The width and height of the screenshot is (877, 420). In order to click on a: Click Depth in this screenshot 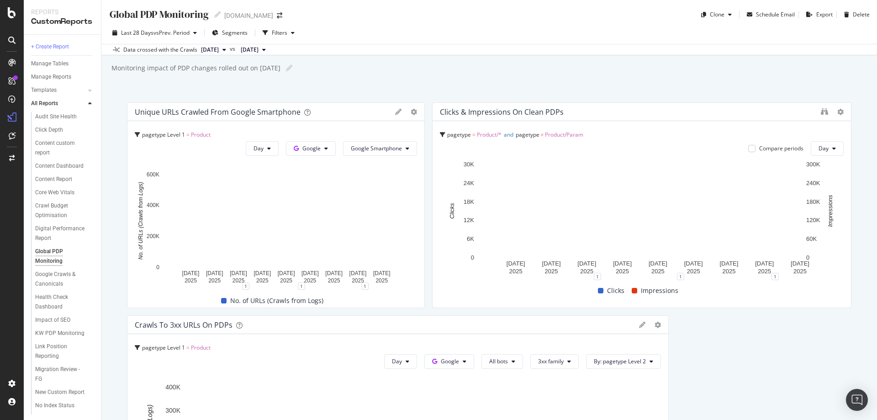, I will do `click(65, 130)`.